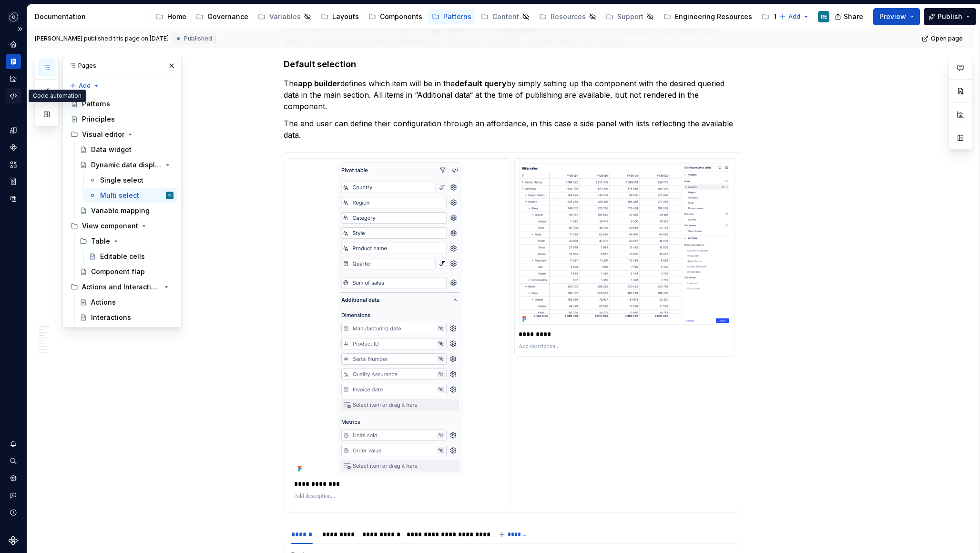 The height and width of the screenshot is (553, 980). I want to click on a: Resources, so click(568, 17).